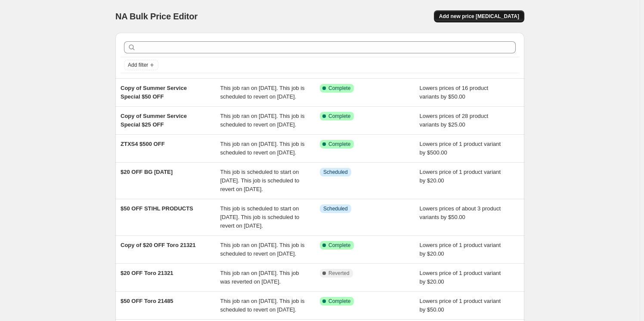 This screenshot has width=644, height=321. I want to click on span: Copy of Summer Service Special $50 OFF, so click(154, 92).